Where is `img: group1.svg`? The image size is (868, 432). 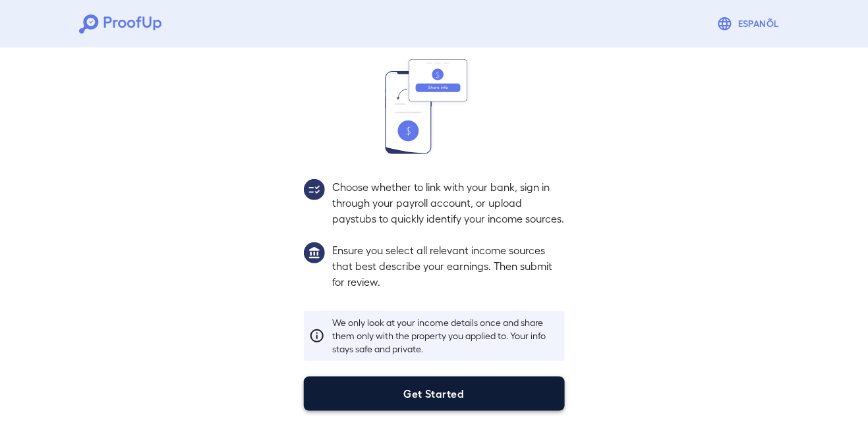
img: group1.svg is located at coordinates (314, 253).